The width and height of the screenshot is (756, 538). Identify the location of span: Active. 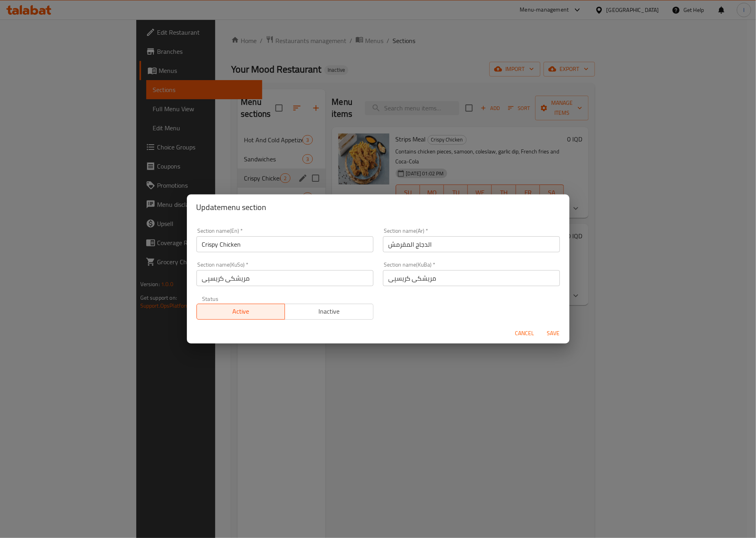
(241, 311).